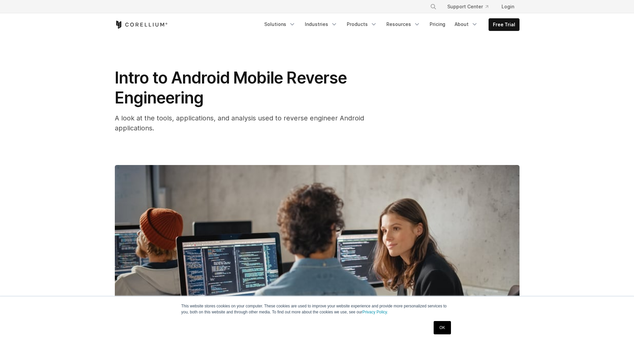 The width and height of the screenshot is (634, 343). What do you see at coordinates (375, 312) in the screenshot?
I see `a: Privacy Policy.` at bounding box center [375, 312].